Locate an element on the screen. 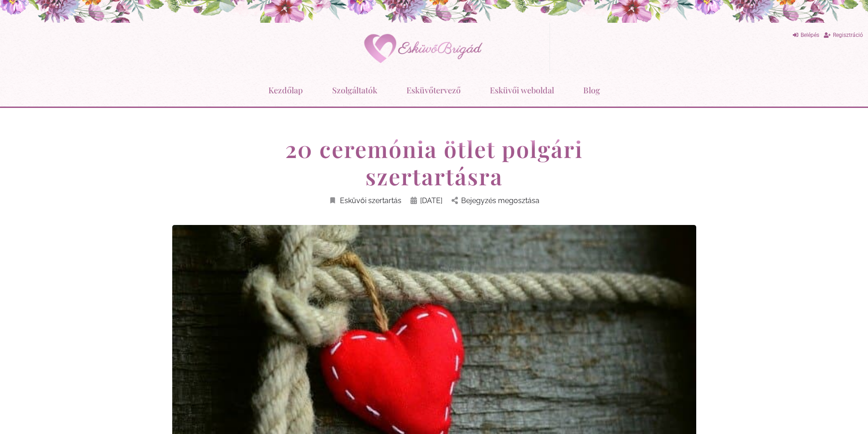 This screenshot has width=868, height=434. a: Bejegyzés megosztása is located at coordinates (496, 200).